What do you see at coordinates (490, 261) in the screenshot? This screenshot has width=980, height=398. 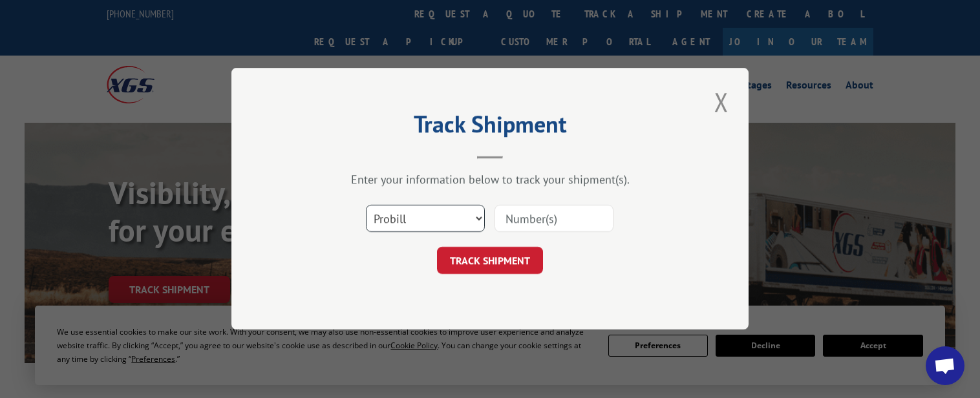 I see `button: TRACK SHIPMENT` at bounding box center [490, 261].